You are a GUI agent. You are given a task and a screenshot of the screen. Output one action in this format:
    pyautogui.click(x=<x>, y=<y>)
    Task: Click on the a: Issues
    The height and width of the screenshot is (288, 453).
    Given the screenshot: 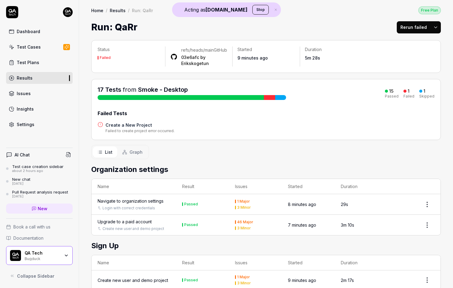 What is the action you would take?
    pyautogui.click(x=39, y=93)
    